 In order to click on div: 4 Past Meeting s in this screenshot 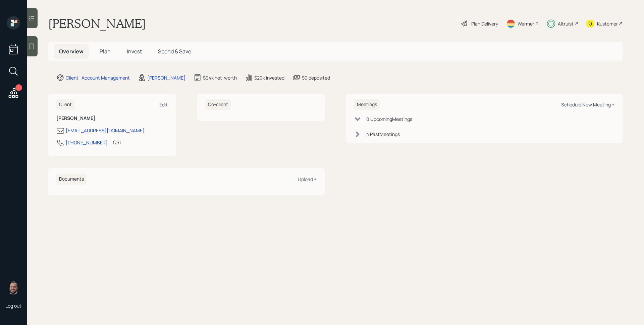, I will do `click(383, 134)`.